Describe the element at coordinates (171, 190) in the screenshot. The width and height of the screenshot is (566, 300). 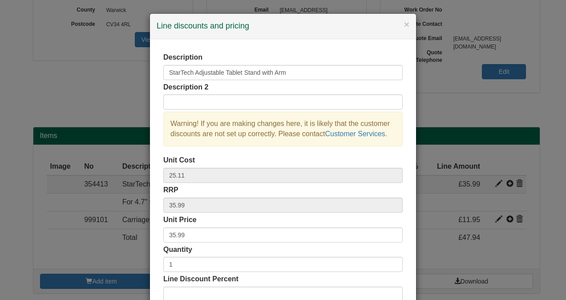
I see `label: RRP` at that location.